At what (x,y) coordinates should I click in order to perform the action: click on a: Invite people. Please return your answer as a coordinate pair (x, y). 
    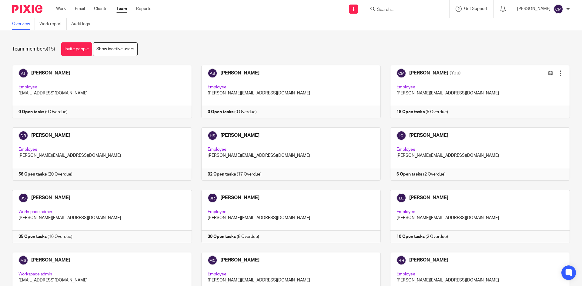
    Looking at the image, I should click on (77, 49).